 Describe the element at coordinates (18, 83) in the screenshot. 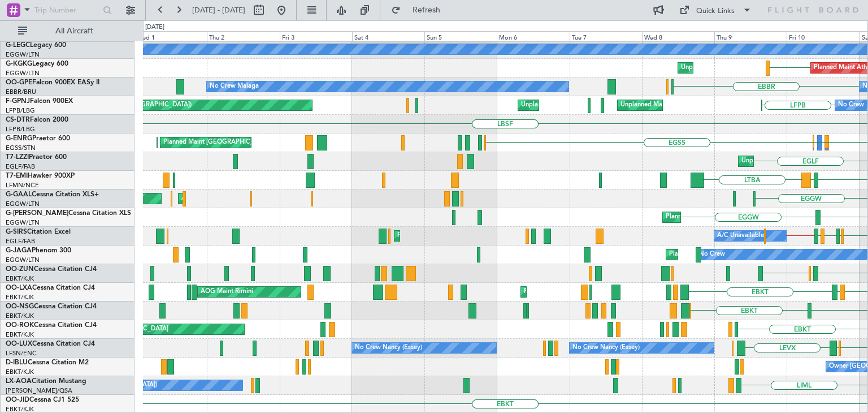

I see `span: OO-GPE` at that location.